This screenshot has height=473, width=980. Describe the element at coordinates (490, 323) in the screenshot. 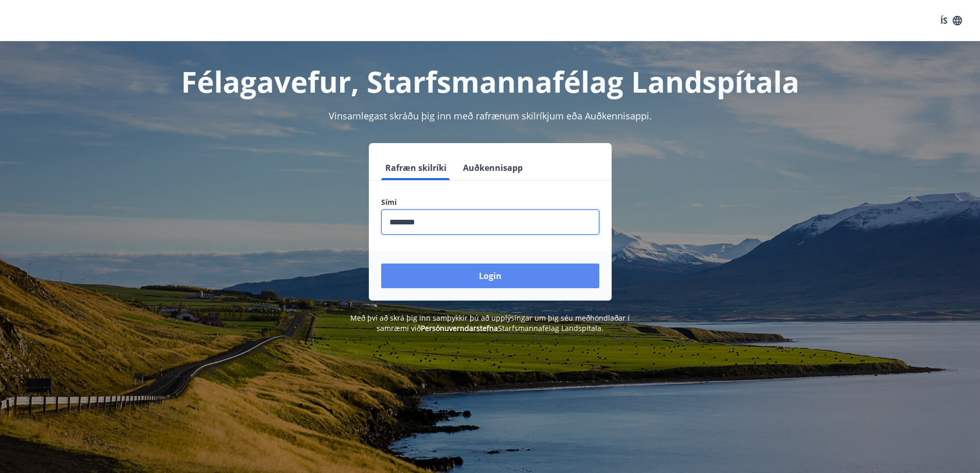

I see `span: Með því að skrá þig inn samþykkir þú að upplýsingar um þig séu meðhöndlaðar í samræmi við Starfsm...` at that location.